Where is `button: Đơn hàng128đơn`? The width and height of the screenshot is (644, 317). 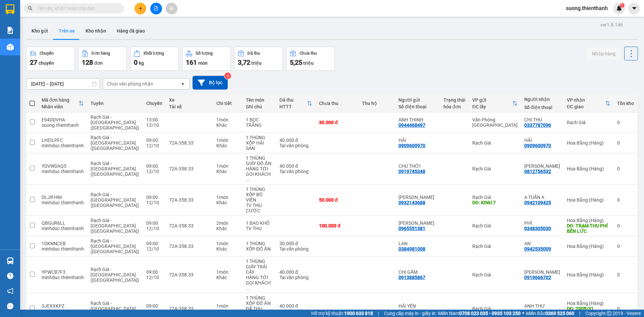 button: Đơn hàng128đơn is located at coordinates (102, 59).